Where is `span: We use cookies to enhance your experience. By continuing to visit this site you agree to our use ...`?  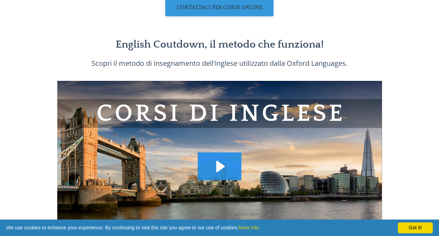
span: We use cookies to enhance your experience. By continuing to visit this site you agree to our use ... is located at coordinates (220, 227).